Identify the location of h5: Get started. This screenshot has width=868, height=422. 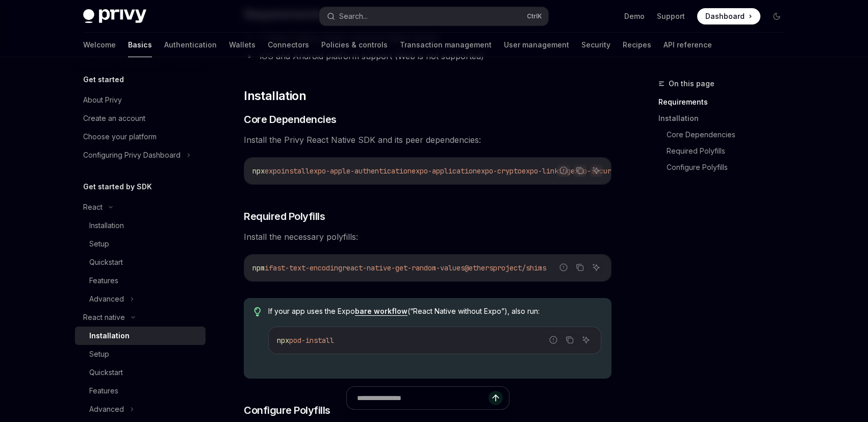
(103, 79).